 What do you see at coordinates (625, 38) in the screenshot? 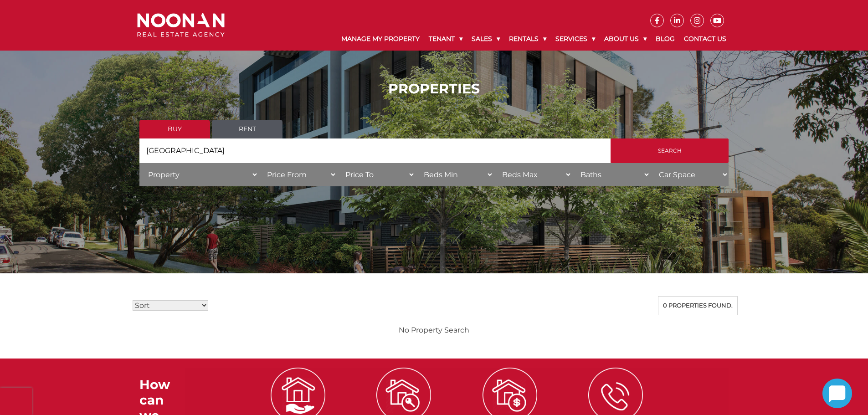
I see `a: About Us` at bounding box center [625, 38].